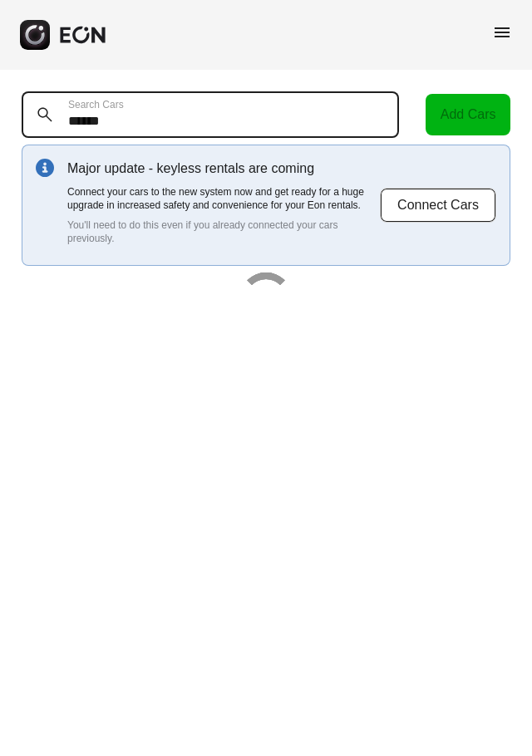 This screenshot has height=756, width=532. I want to click on label: Search Cars, so click(96, 104).